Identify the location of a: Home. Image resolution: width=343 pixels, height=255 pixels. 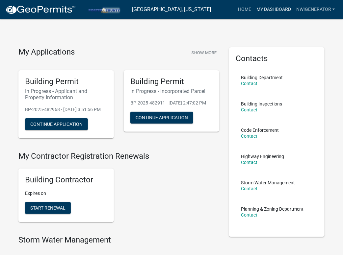
(244, 10).